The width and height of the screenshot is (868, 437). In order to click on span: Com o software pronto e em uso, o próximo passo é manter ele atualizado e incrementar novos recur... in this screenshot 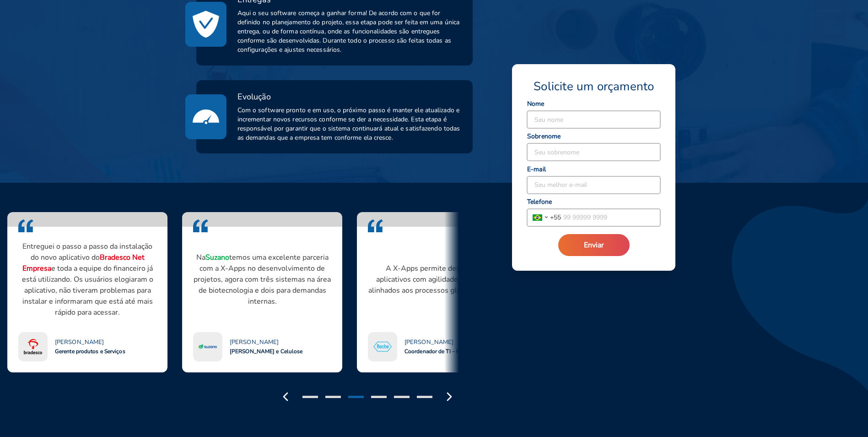, I will do `click(349, 124)`.